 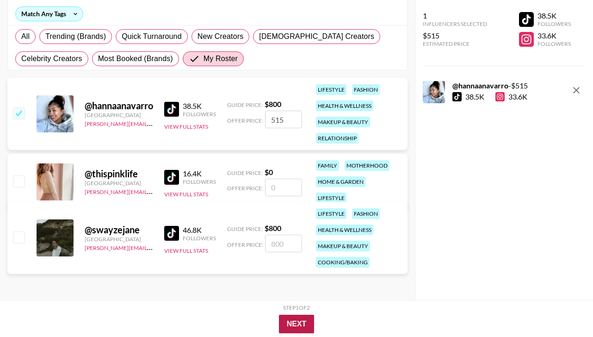 What do you see at coordinates (119, 229) in the screenshot?
I see `div: @ swayzejane` at bounding box center [119, 229].